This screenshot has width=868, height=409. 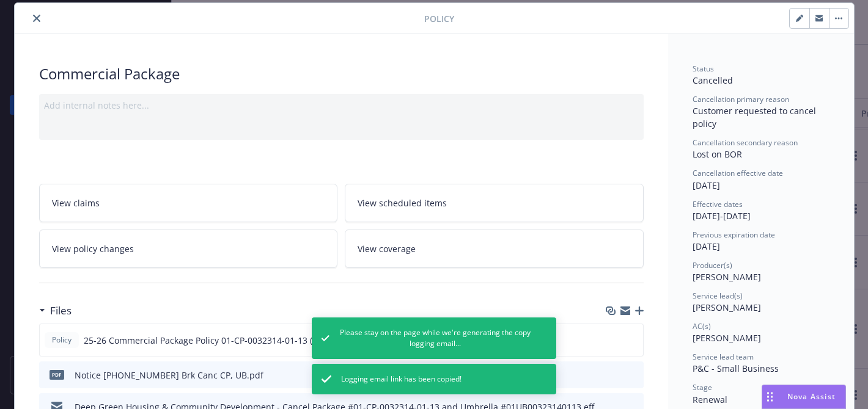 I want to click on div: Commercial Package, so click(x=341, y=74).